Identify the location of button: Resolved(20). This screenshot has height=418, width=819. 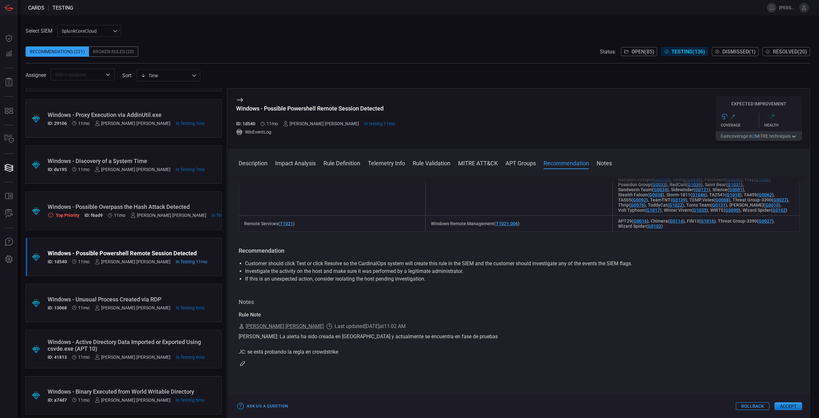
(786, 52).